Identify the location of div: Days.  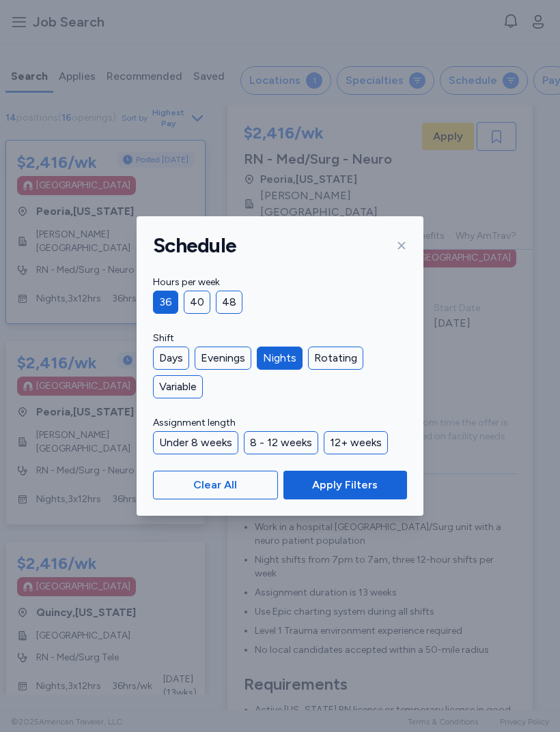
(171, 359).